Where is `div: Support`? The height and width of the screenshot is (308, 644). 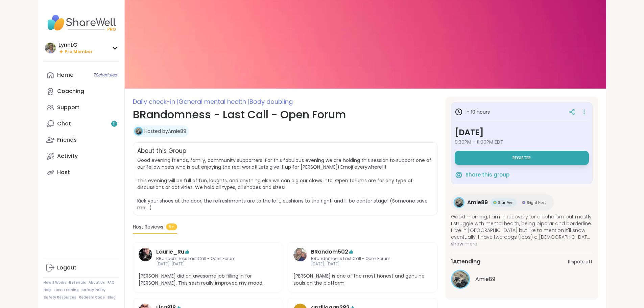
div: Support is located at coordinates (68, 108).